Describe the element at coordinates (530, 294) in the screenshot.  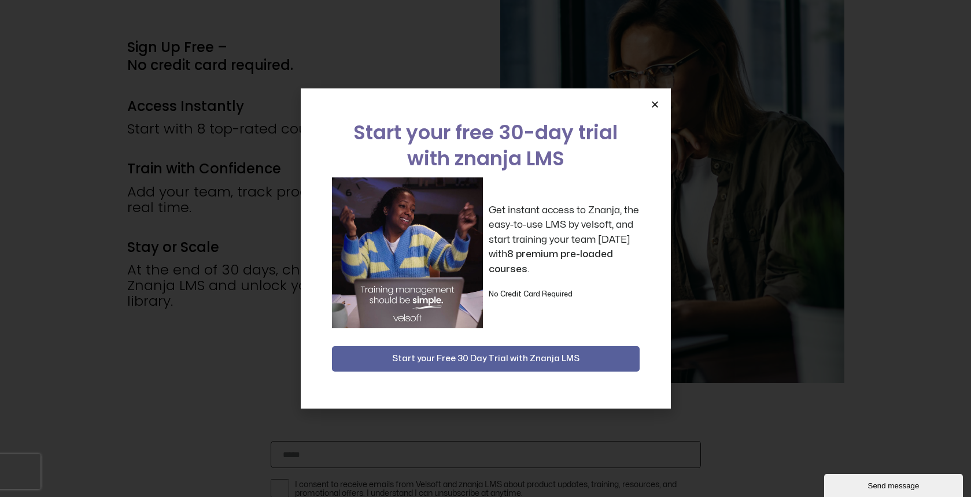
I see `strong: No Credit Card Required` at that location.